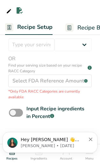 The image size is (100, 163). What do you see at coordinates (57, 113) in the screenshot?
I see `div: Input Recipe ingredients in Percent` at bounding box center [57, 113].